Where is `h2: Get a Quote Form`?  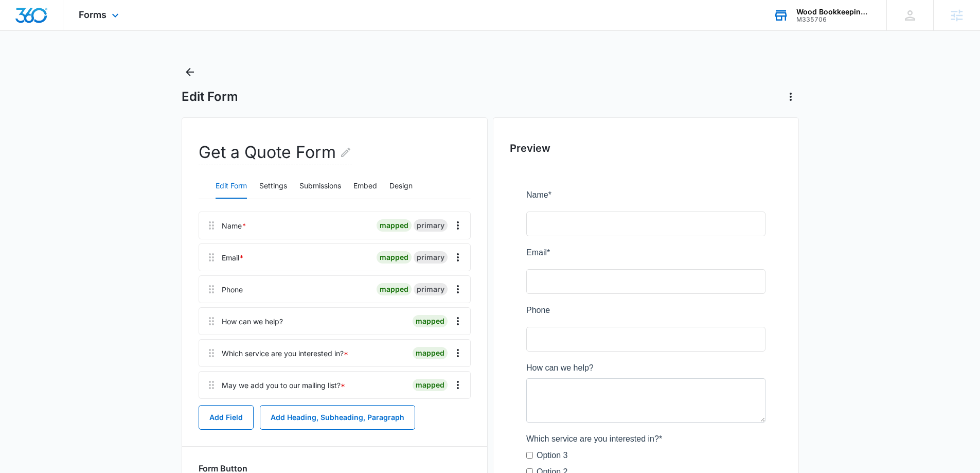 h2: Get a Quote Form is located at coordinates (275, 152).